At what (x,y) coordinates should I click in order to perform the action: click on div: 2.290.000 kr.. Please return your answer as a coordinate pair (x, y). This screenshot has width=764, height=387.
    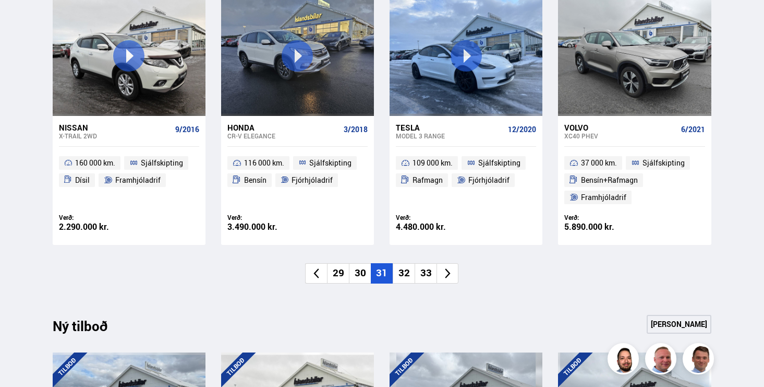
    Looking at the image, I should click on (94, 226).